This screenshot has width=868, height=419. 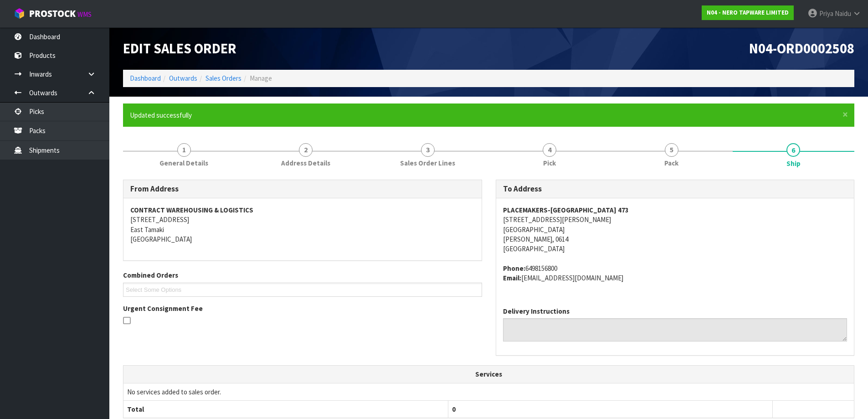 What do you see at coordinates (19, 13) in the screenshot?
I see `img: cube-alt.png` at bounding box center [19, 13].